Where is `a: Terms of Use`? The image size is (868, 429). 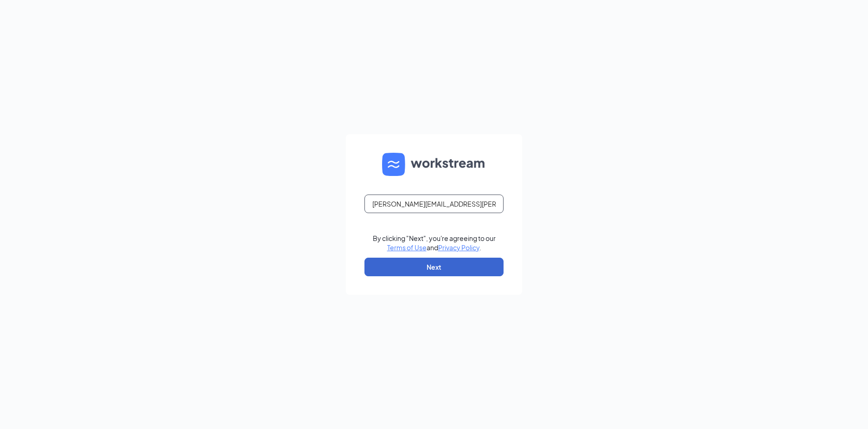 a: Terms of Use is located at coordinates (407, 247).